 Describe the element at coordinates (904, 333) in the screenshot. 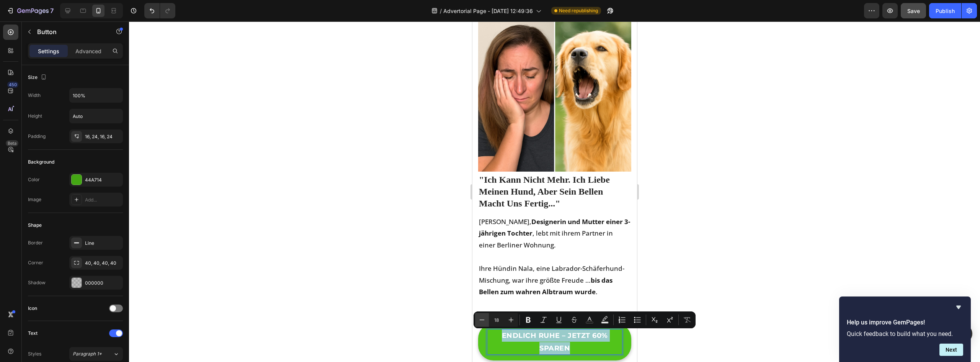

I see `p: Quick feedback to build what you need.` at that location.